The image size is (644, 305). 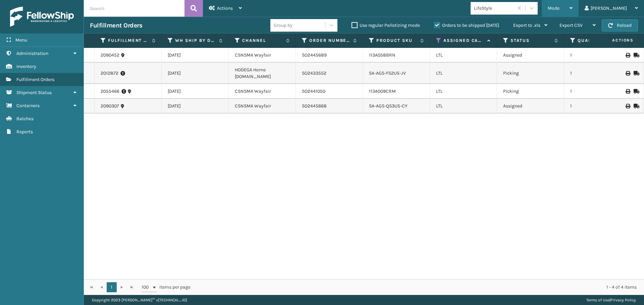 What do you see at coordinates (166, 288) in the screenshot?
I see `span: items per page` at bounding box center [166, 288].